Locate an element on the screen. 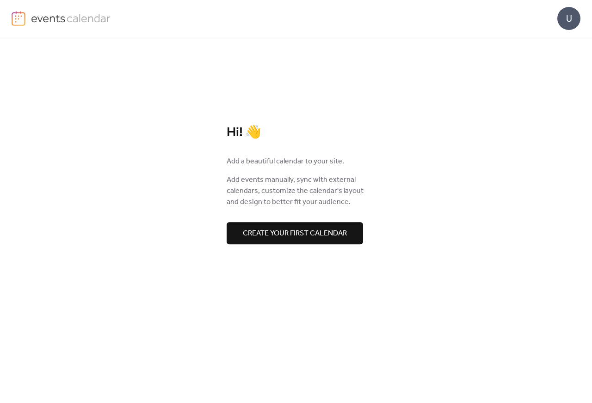  div: U is located at coordinates (568, 18).